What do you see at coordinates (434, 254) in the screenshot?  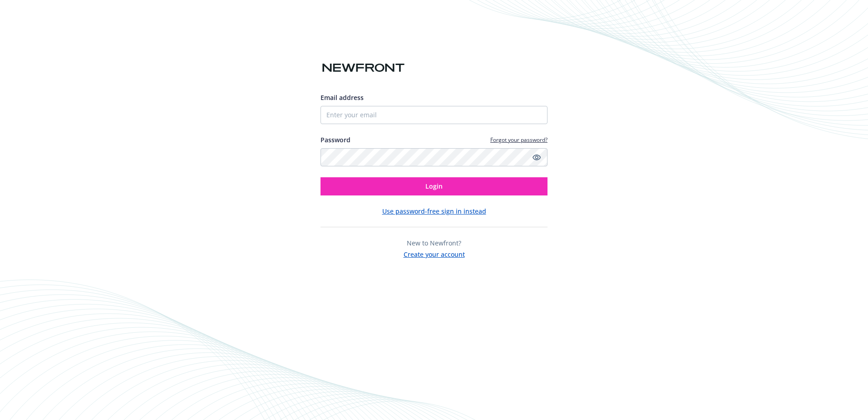 I see `button: Create your account` at bounding box center [434, 254].